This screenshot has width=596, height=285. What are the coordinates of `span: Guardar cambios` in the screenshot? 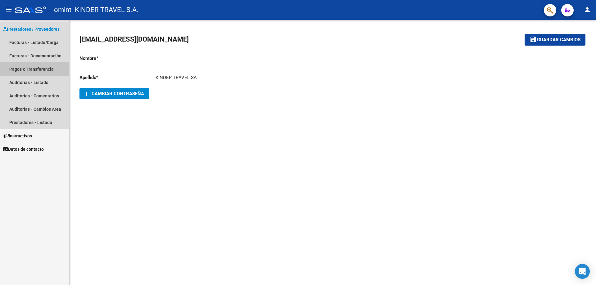 It's located at (559, 40).